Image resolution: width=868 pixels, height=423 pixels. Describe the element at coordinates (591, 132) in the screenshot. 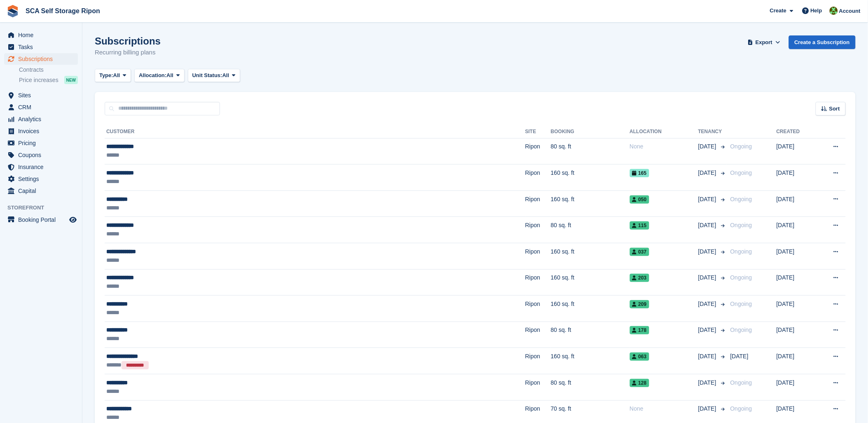

I see `th: Booking` at that location.